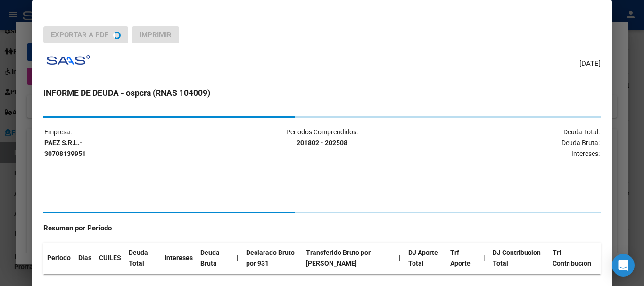  I want to click on p: Empresa:, so click(136, 143).